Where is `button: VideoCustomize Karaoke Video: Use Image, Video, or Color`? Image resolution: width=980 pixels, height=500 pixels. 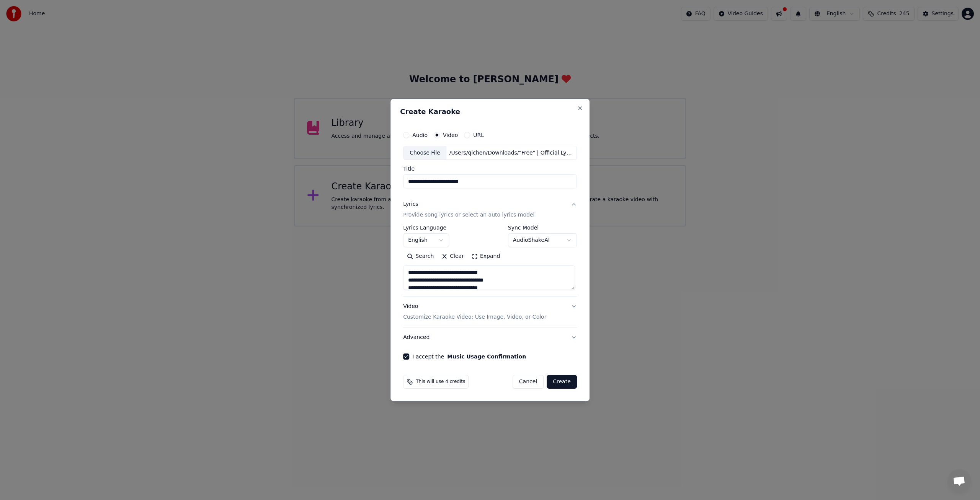
button: VideoCustomize Karaoke Video: Use Image, Video, or Color is located at coordinates (490, 312).